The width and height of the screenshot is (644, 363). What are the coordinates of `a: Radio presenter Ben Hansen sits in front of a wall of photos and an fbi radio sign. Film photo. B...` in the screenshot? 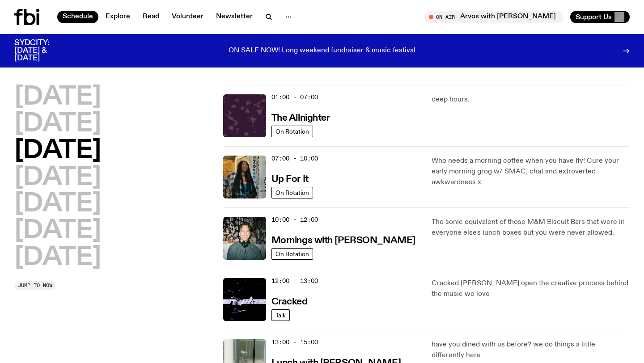 It's located at (244, 239).